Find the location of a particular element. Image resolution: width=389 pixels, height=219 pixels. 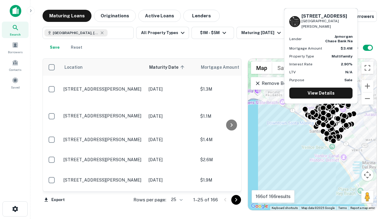

button: Go to next page is located at coordinates (236, 200).